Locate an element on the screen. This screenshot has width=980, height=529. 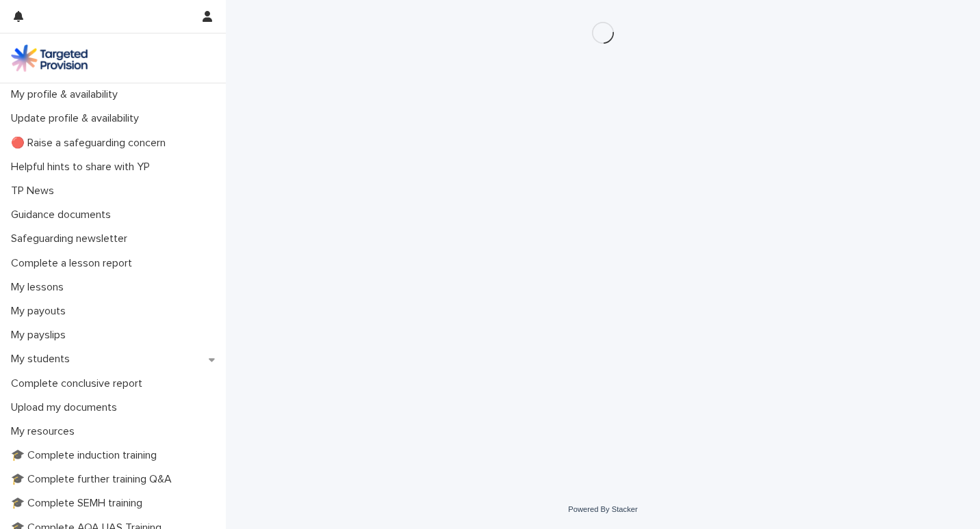
p: 🔴 Raise a safeguarding concern is located at coordinates (91, 143).